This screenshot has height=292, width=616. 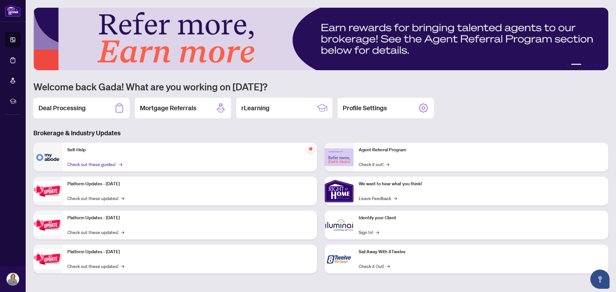 What do you see at coordinates (590, 65) in the screenshot?
I see `button: 4` at bounding box center [590, 65].